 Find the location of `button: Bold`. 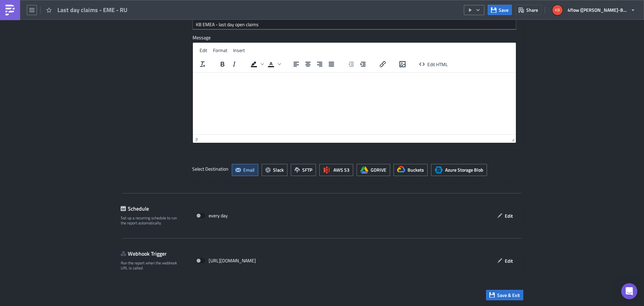

button: Bold is located at coordinates (222, 64).